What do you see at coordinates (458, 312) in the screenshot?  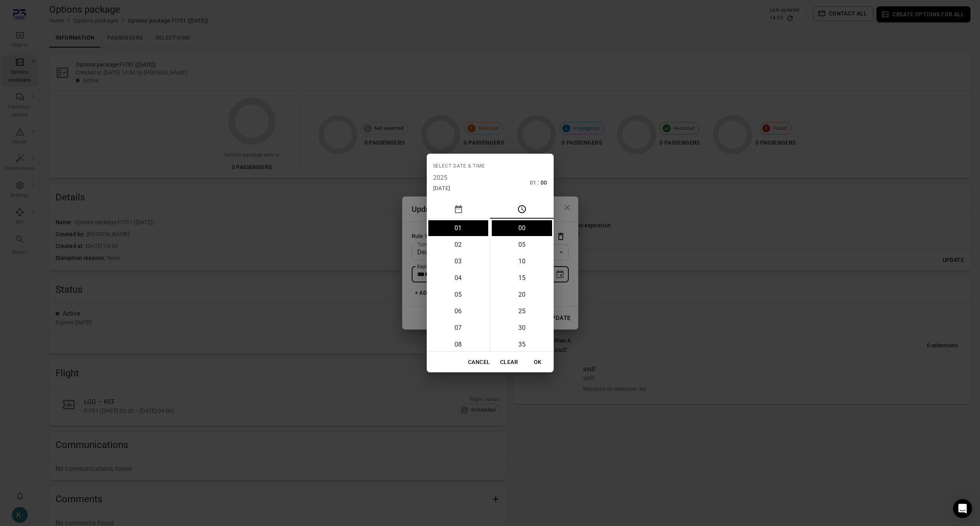 I see `li: 6 hours` at bounding box center [458, 312].